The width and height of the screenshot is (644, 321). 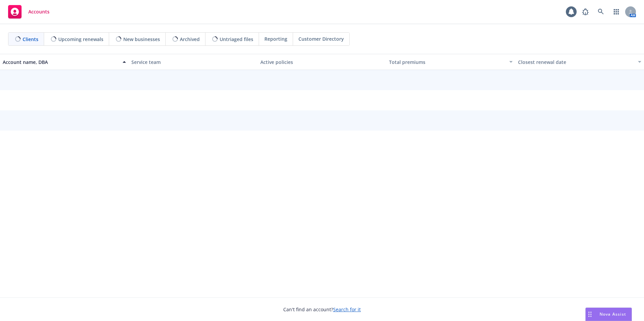 What do you see at coordinates (61, 62) in the screenshot?
I see `div: Account name, DBA` at bounding box center [61, 62].